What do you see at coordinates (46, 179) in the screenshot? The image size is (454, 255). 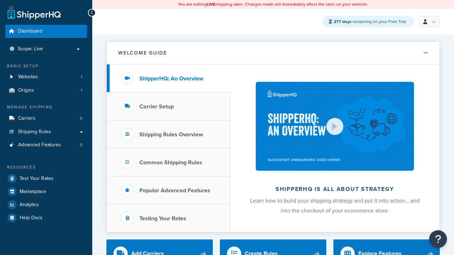 I see `a: Test Your Rates` at bounding box center [46, 179].